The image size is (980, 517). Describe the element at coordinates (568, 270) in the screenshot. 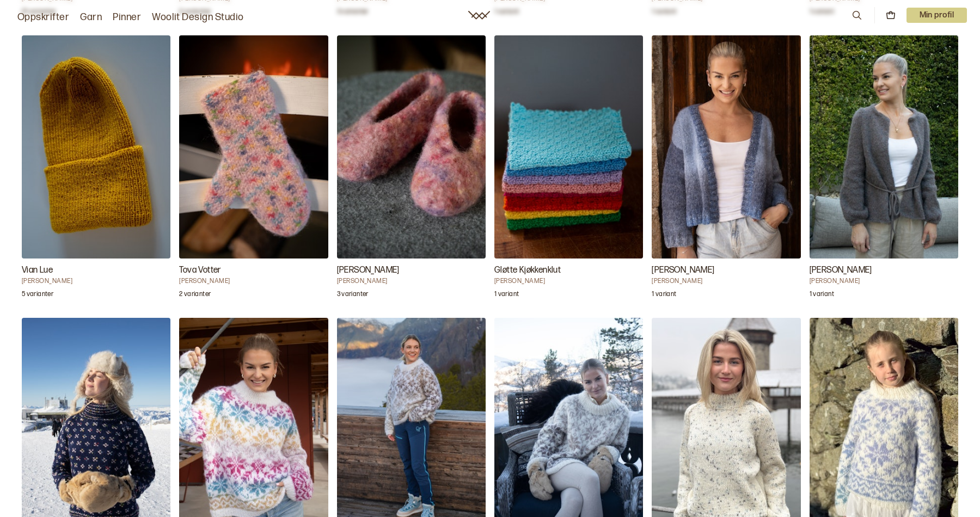

I see `h3: Gløtte Kjøkkenklut` at that location.